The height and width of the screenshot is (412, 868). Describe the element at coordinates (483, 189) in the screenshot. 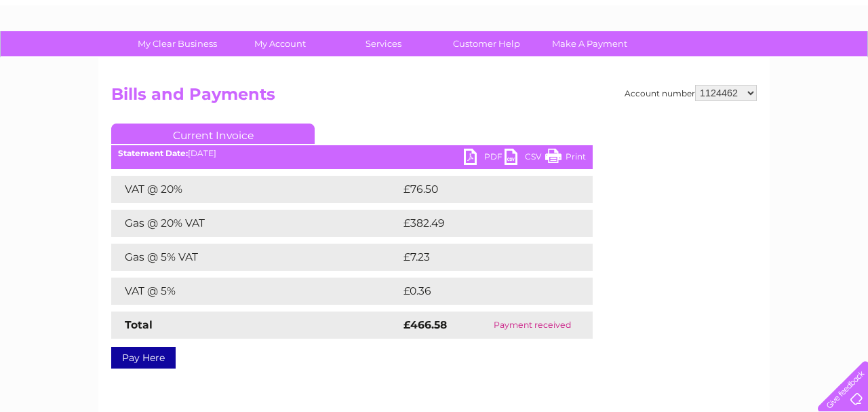

I see `td: £76.50` at that location.